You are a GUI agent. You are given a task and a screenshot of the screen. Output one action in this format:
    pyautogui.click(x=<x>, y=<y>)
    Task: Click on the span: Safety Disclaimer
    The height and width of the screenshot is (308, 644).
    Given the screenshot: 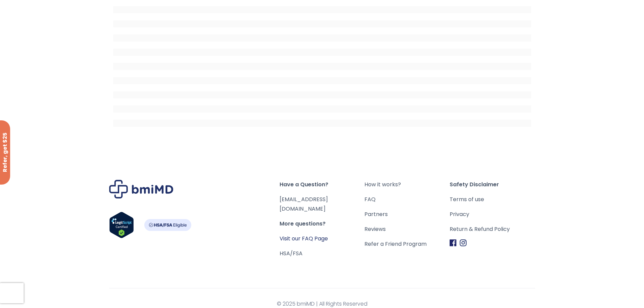 What is the action you would take?
    pyautogui.click(x=492, y=185)
    